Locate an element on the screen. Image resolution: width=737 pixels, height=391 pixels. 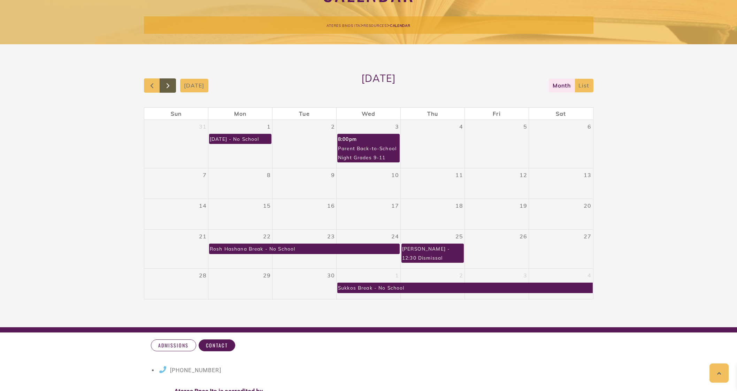
a: September 11, 2025 is located at coordinates (459, 175).